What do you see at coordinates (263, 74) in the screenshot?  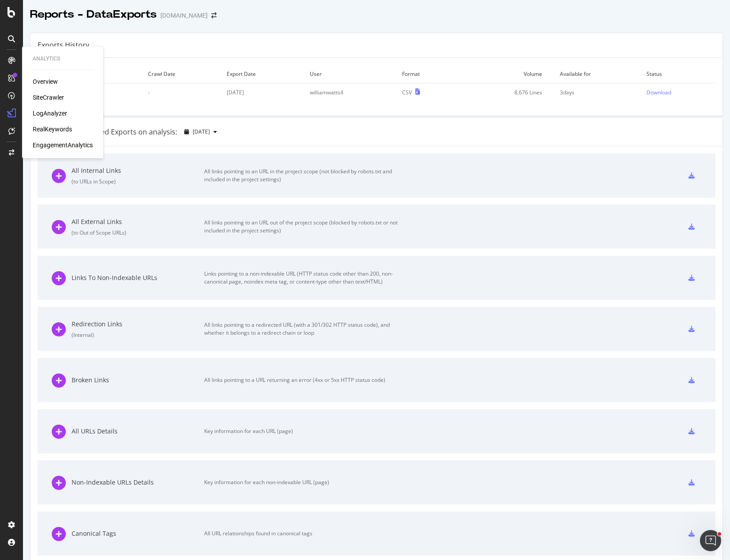 I see `td: Export Date` at bounding box center [263, 74].